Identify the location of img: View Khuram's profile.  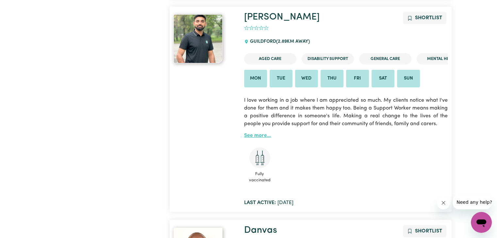
(198, 39).